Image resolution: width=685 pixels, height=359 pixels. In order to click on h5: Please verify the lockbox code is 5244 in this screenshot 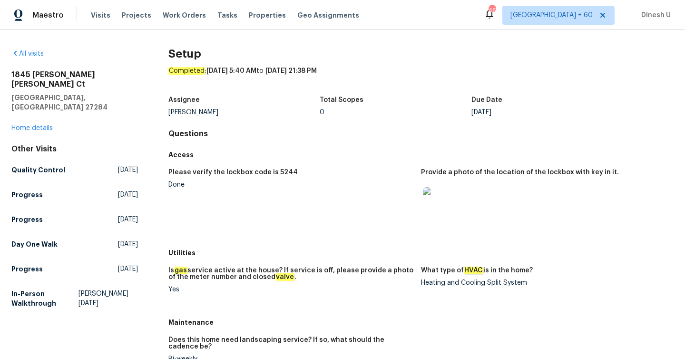, I will do `click(233, 172)`.